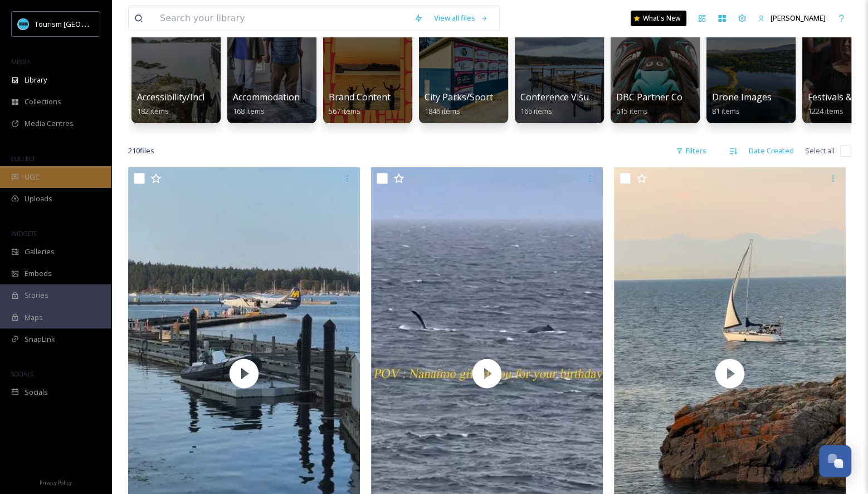 The width and height of the screenshot is (868, 494). Describe the element at coordinates (152, 111) in the screenshot. I see `span: 182 items` at that location.